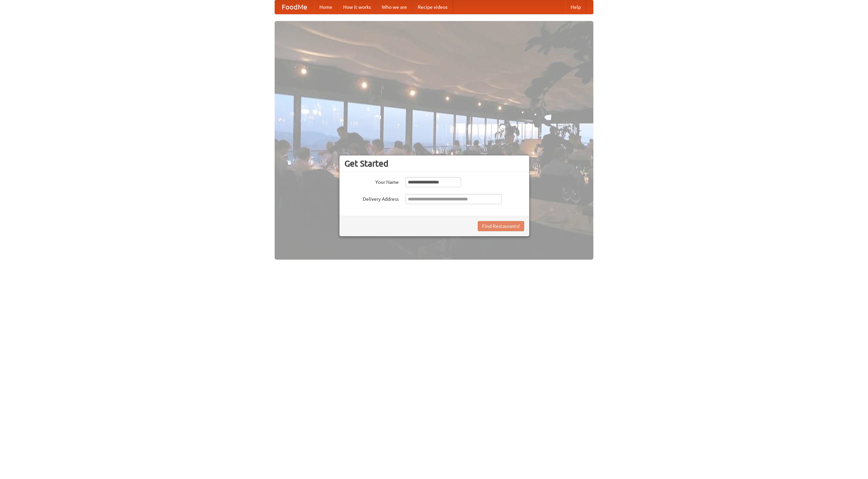 The height and width of the screenshot is (479, 868). What do you see at coordinates (372, 198) in the screenshot?
I see `label: Delivery Address` at bounding box center [372, 198].